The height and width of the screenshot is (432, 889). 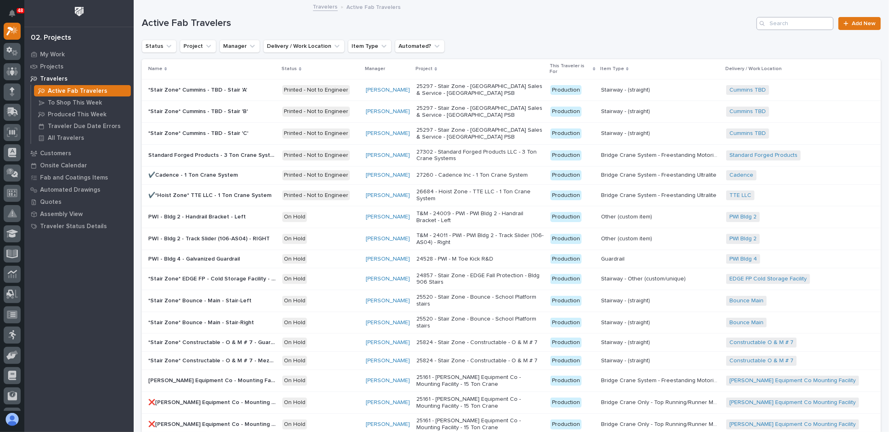 What do you see at coordinates (51, 38) in the screenshot?
I see `div: 02. Projects` at bounding box center [51, 38].